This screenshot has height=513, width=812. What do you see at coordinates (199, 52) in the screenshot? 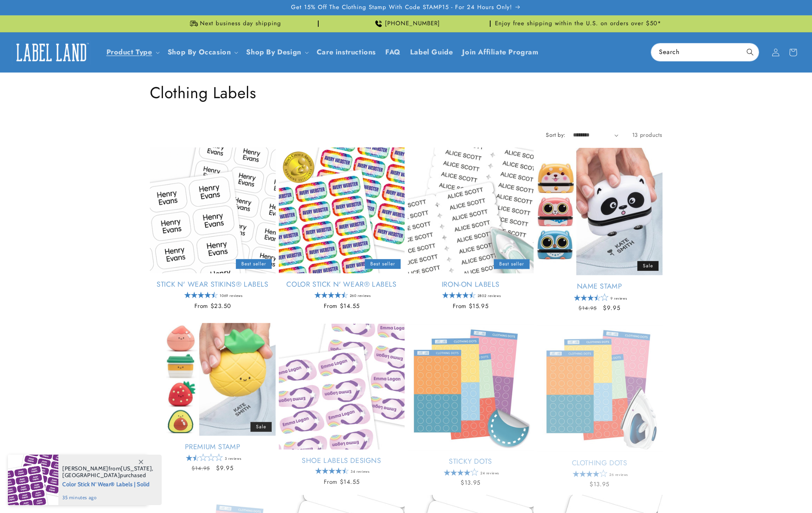
I see `span: Shop By Occasion` at bounding box center [199, 52].